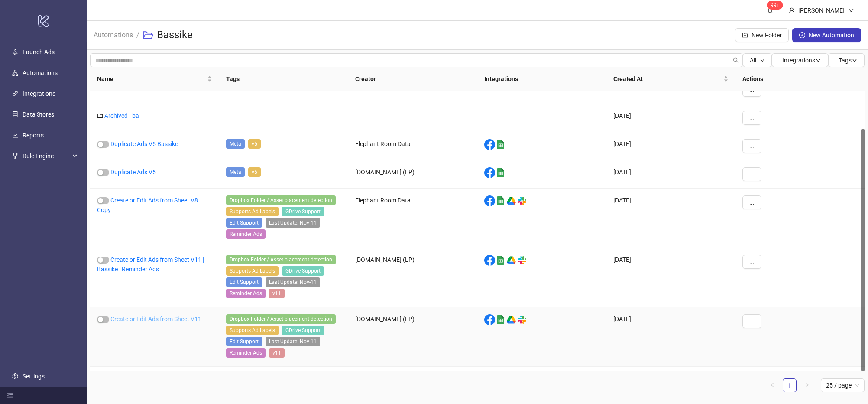 This screenshot has height=404, width=868. What do you see at coordinates (843, 385) in the screenshot?
I see `span: 25 / page` at bounding box center [843, 385].